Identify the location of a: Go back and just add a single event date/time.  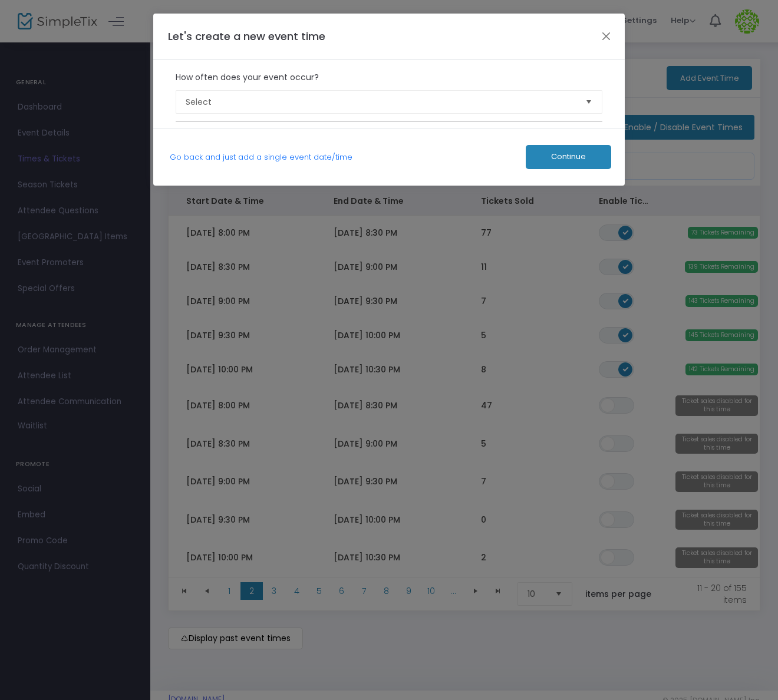
(261, 157).